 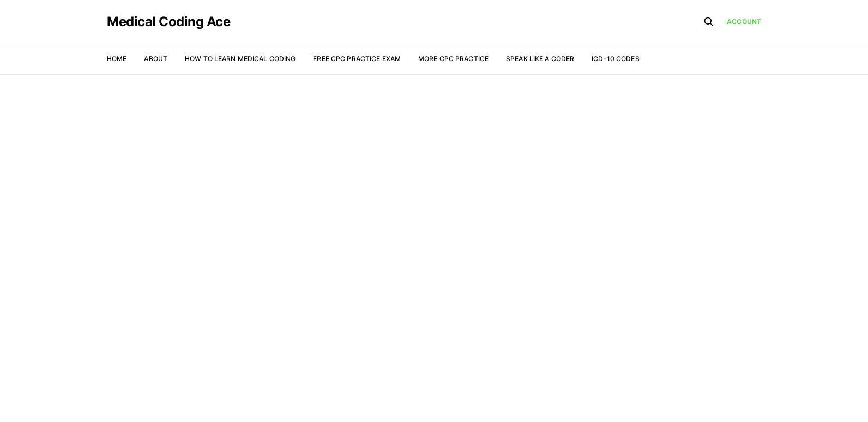 What do you see at coordinates (540, 59) in the screenshot?
I see `a: Speak Like a Coder` at bounding box center [540, 59].